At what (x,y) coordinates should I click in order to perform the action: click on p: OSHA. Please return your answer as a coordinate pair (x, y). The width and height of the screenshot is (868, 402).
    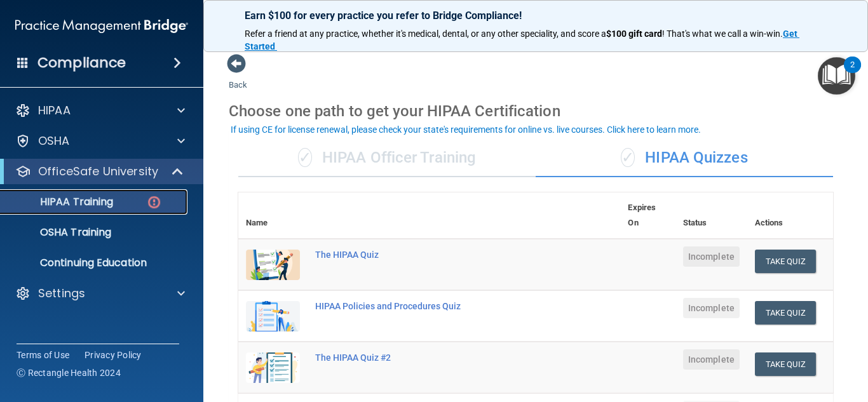
    Looking at the image, I should click on (54, 141).